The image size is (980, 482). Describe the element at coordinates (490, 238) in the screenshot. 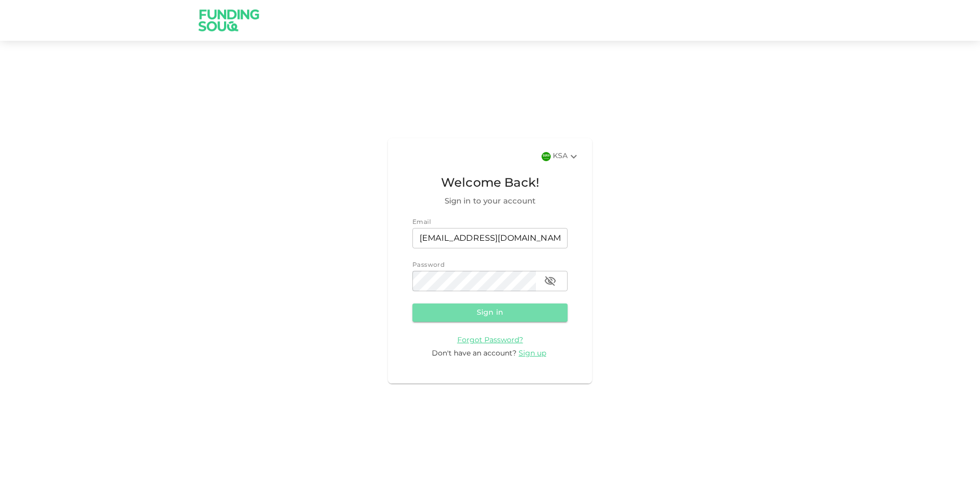

I see `div: email` at that location.